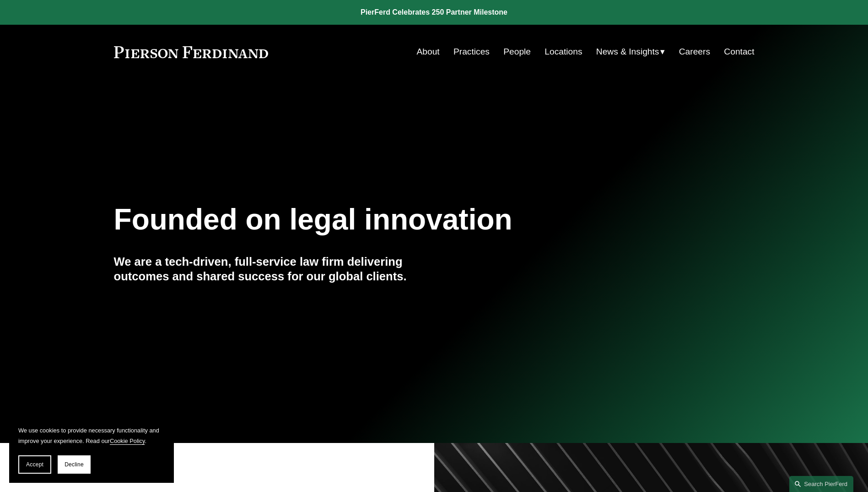  What do you see at coordinates (74, 465) in the screenshot?
I see `span: Decline` at bounding box center [74, 465].